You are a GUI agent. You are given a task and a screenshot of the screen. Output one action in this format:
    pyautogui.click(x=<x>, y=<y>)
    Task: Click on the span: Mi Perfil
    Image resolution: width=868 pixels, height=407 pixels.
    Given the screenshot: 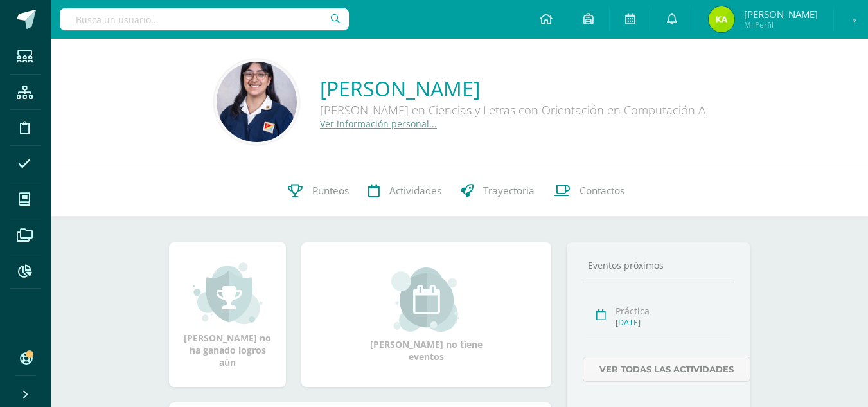 What is the action you would take?
    pyautogui.click(x=781, y=24)
    